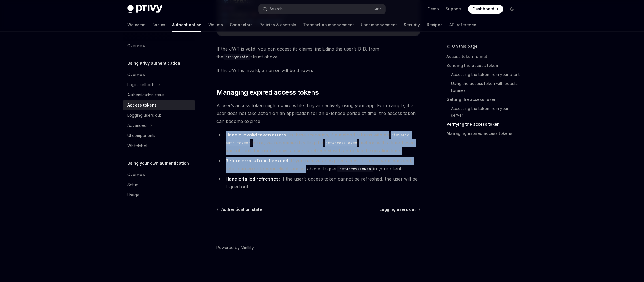 This screenshot has height=282, width=644. Describe the element at coordinates (484, 66) in the screenshot. I see `a: Sending the access token` at that location.